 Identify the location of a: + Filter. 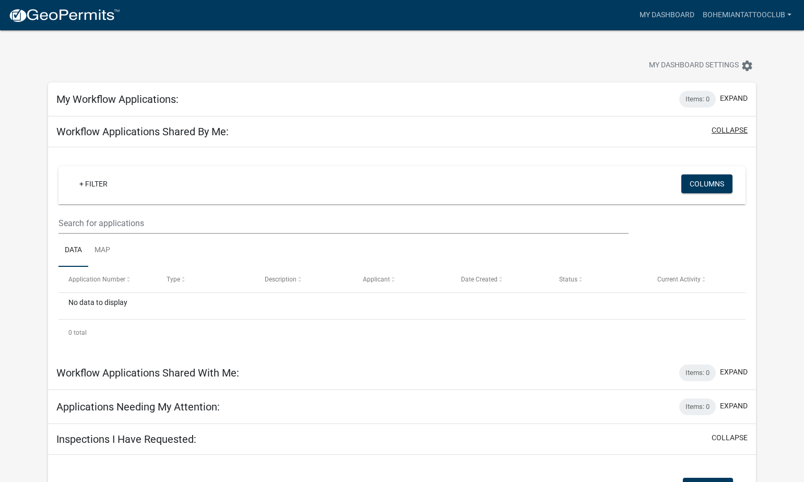
(93, 184).